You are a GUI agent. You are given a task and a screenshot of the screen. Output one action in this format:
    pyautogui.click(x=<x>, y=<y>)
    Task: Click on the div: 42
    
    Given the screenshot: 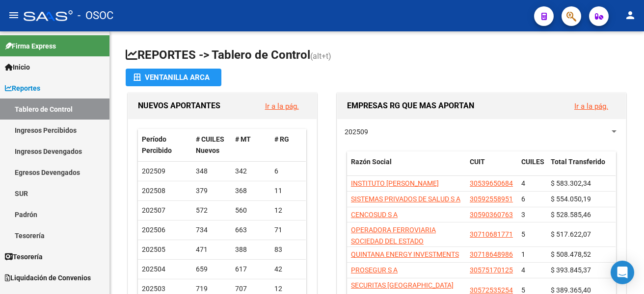 What is the action you would take?
    pyautogui.click(x=290, y=269)
    